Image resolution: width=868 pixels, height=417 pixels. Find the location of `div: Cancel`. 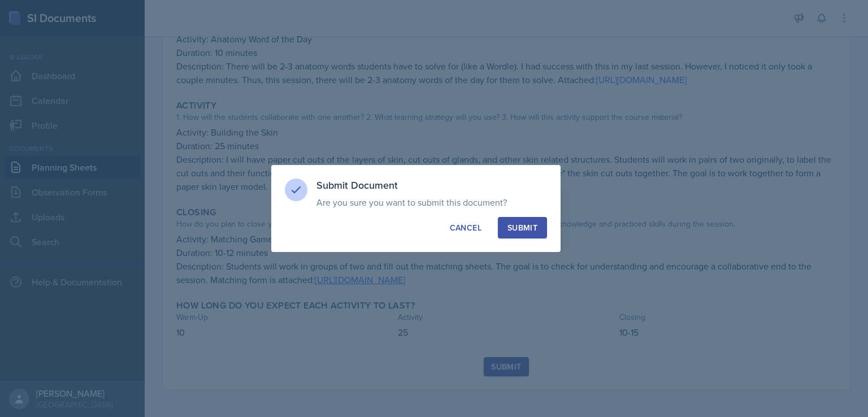

div: Cancel is located at coordinates (466, 227).